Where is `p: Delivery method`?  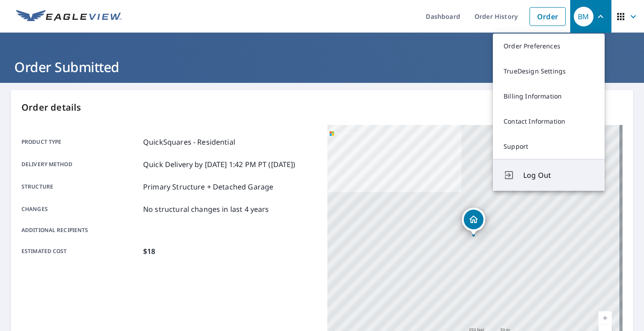
p: Delivery method is located at coordinates (80, 164).